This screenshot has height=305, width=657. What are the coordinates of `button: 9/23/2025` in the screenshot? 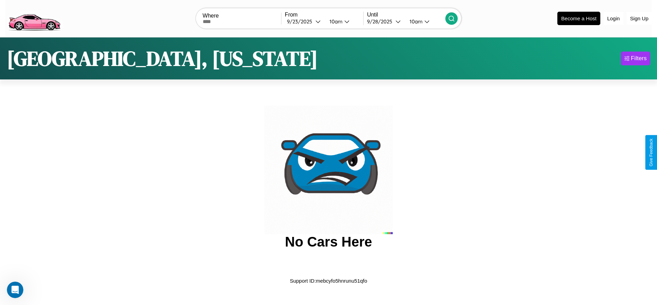 It's located at (304, 21).